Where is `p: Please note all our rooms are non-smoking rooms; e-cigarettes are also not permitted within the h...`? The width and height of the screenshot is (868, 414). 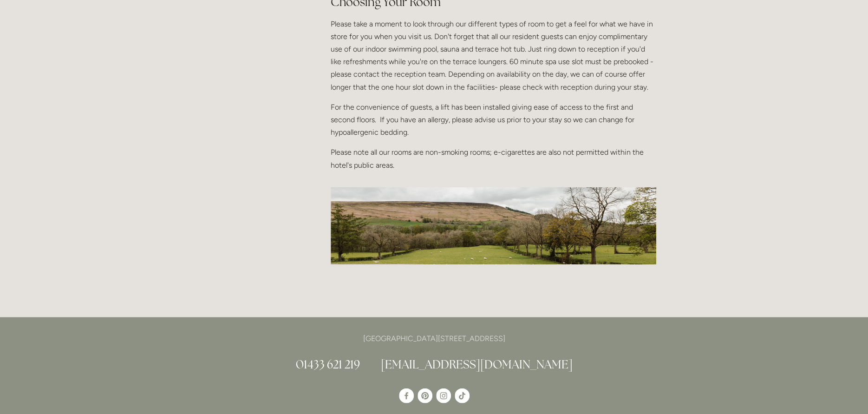 p: Please note all our rooms are non-smoking rooms; e-cigarettes are also not permitted within the h... is located at coordinates (493, 159).